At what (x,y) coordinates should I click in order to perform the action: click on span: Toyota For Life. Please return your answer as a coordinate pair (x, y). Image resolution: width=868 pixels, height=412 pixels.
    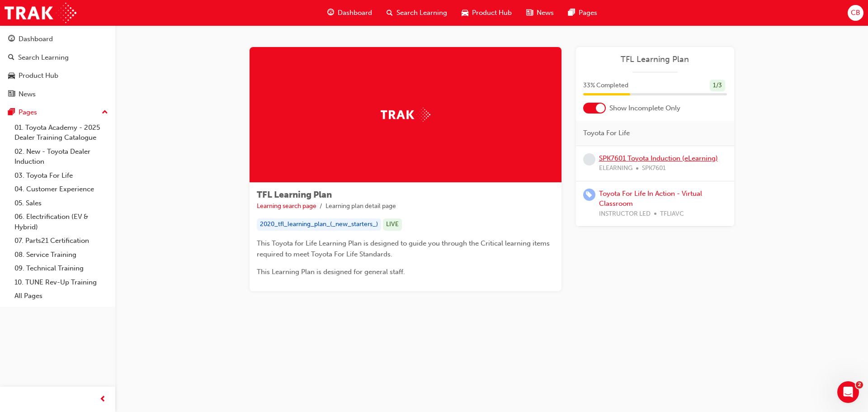
    Looking at the image, I should click on (606, 133).